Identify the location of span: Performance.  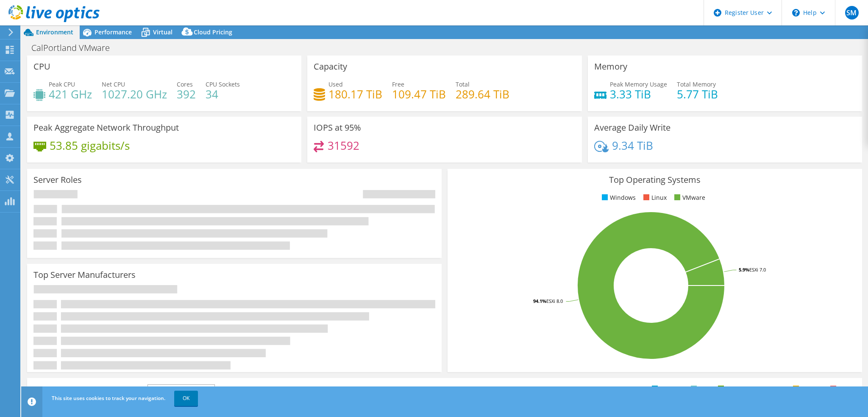
(113, 32).